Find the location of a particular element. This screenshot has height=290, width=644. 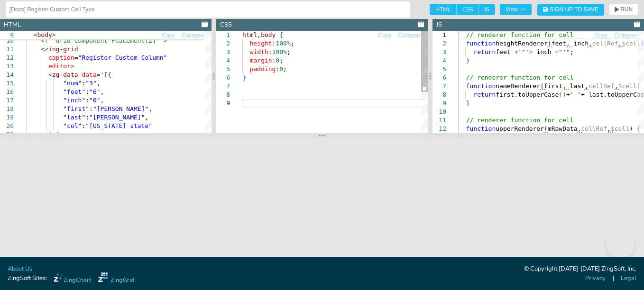

button: RUN is located at coordinates (623, 10).